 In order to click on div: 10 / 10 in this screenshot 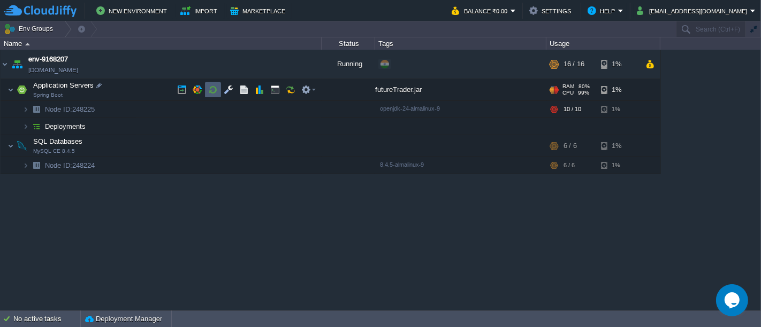, I will do `click(572, 109)`.